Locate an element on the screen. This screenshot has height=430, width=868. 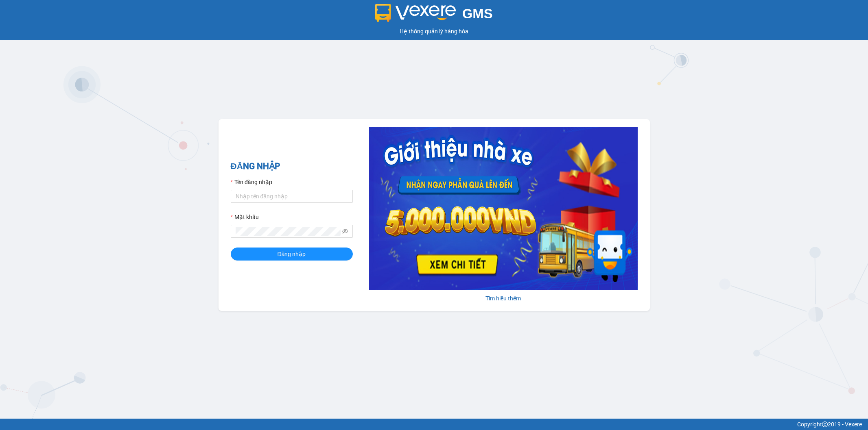
label: Mật khẩu is located at coordinates (245, 217).